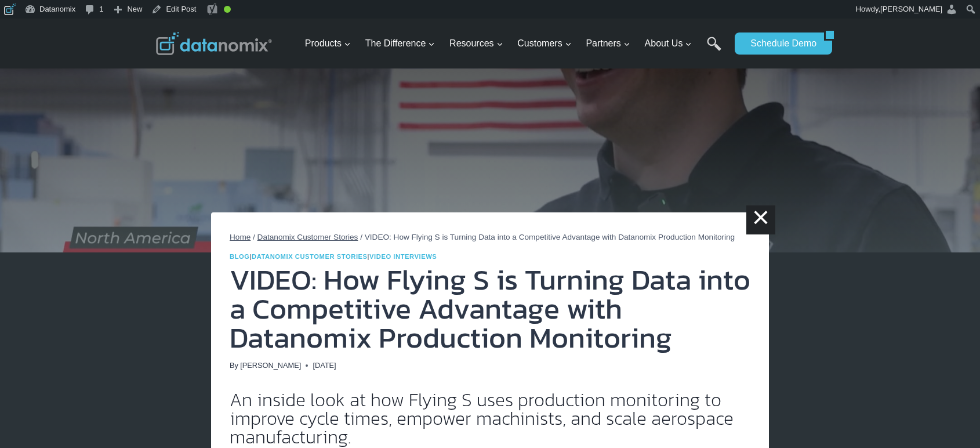  Describe the element at coordinates (544, 44) in the screenshot. I see `span: Customers` at that location.